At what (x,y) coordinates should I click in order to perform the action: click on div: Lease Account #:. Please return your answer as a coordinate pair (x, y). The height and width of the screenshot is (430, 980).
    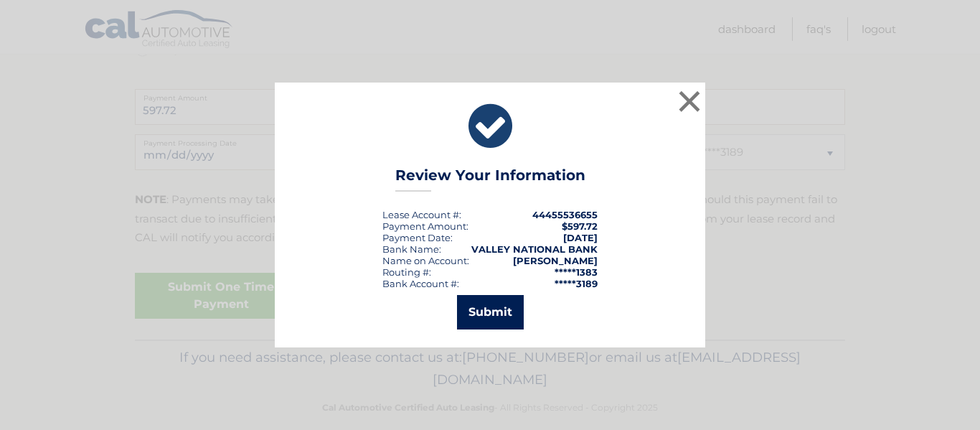
    Looking at the image, I should click on (421, 214).